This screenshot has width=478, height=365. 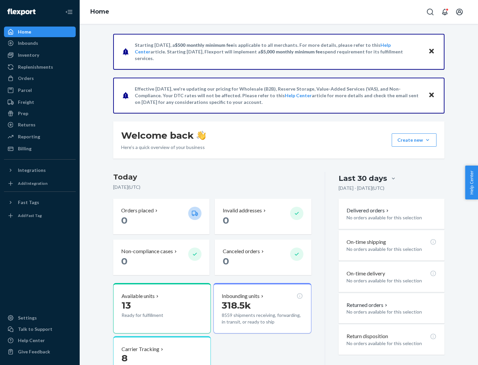 I want to click on button: Open Search Box, so click(x=430, y=12).